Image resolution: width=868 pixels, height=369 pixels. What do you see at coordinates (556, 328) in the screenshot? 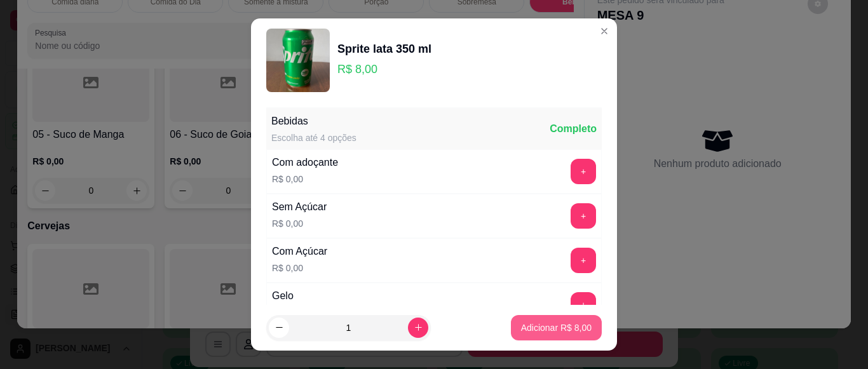
I see `p: Adicionar R$ 8,00` at bounding box center [556, 328].